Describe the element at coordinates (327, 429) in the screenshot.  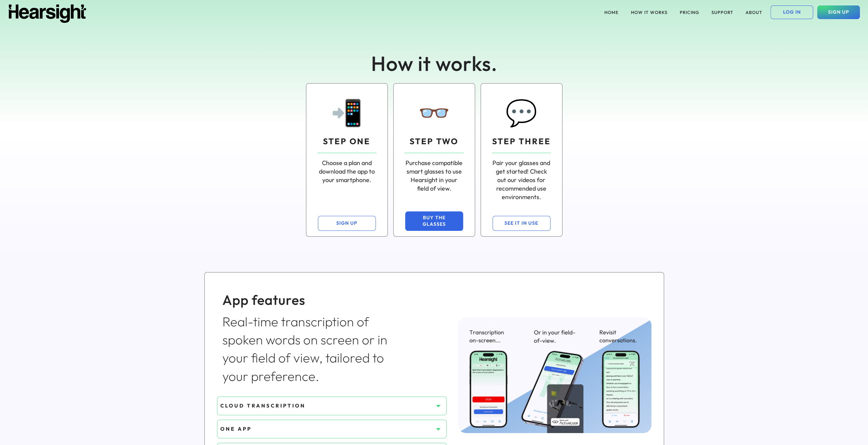
I see `div: ONE APP` at that location.